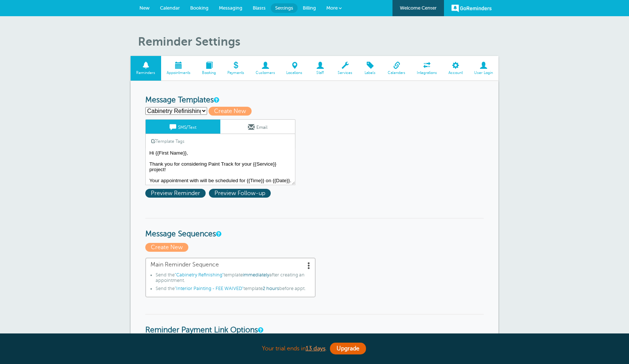 This screenshot has height=364, width=629. I want to click on a: Upgrade, so click(348, 349).